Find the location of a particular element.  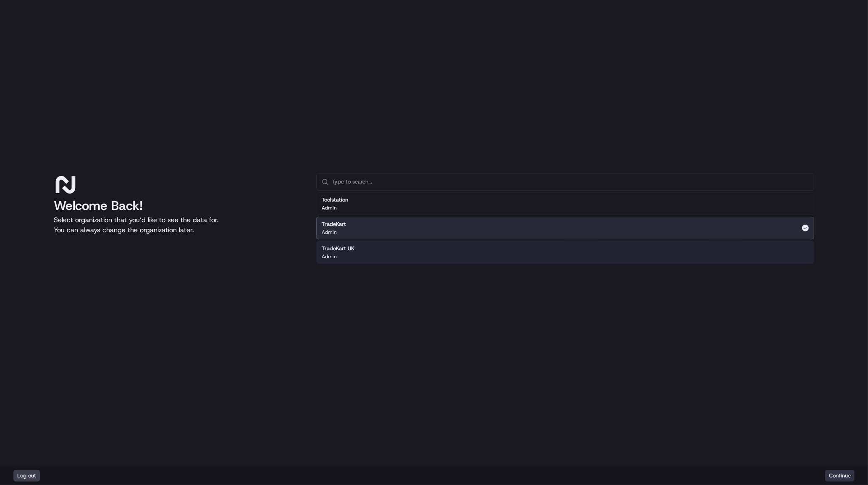

button: Log out is located at coordinates (26, 475).